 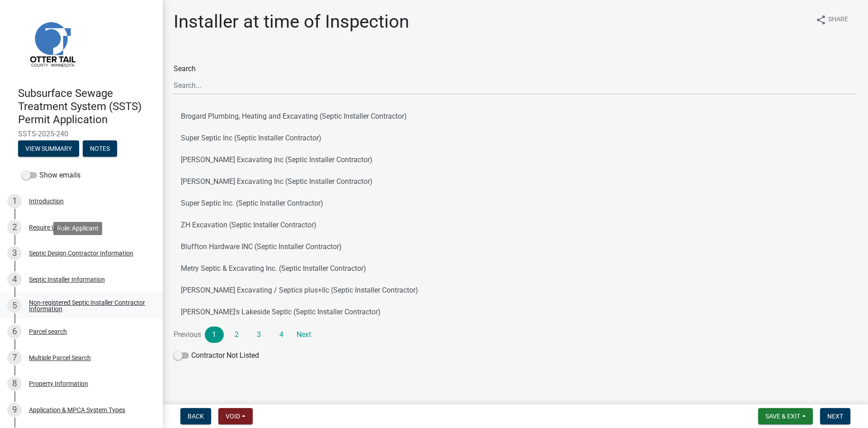 What do you see at coordinates (196, 416) in the screenshot?
I see `span: Back` at bounding box center [196, 416].